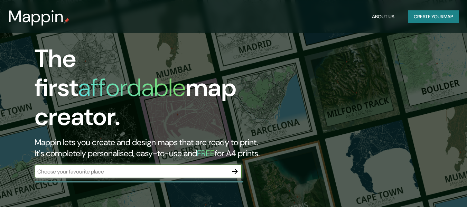 The height and width of the screenshot is (207, 467). I want to click on h3: Mappin, so click(36, 17).